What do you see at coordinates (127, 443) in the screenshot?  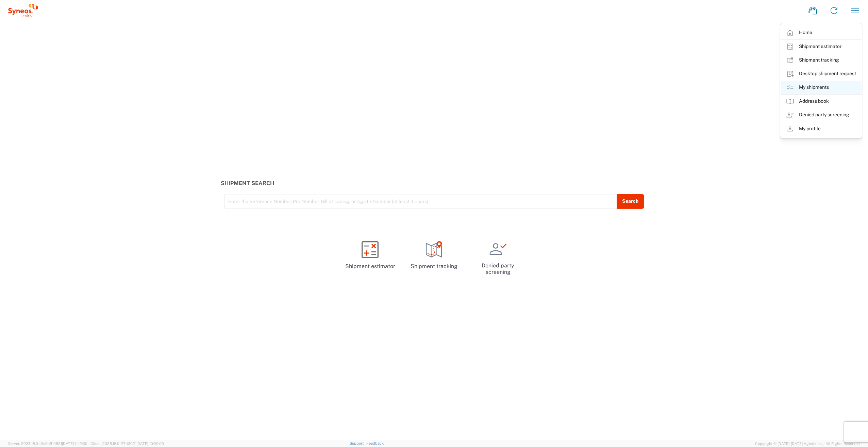 I see `span: Client: 2025.18.0-27d3021` at bounding box center [127, 443].